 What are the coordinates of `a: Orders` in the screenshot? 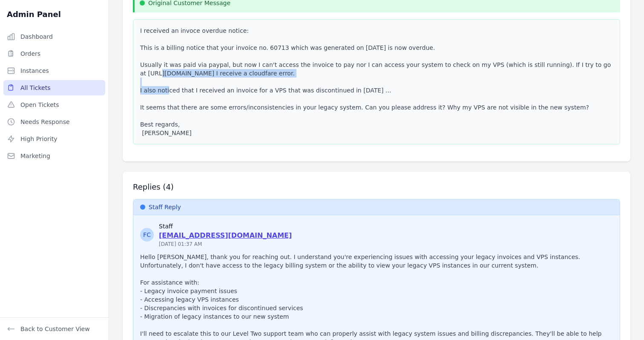 It's located at (54, 54).